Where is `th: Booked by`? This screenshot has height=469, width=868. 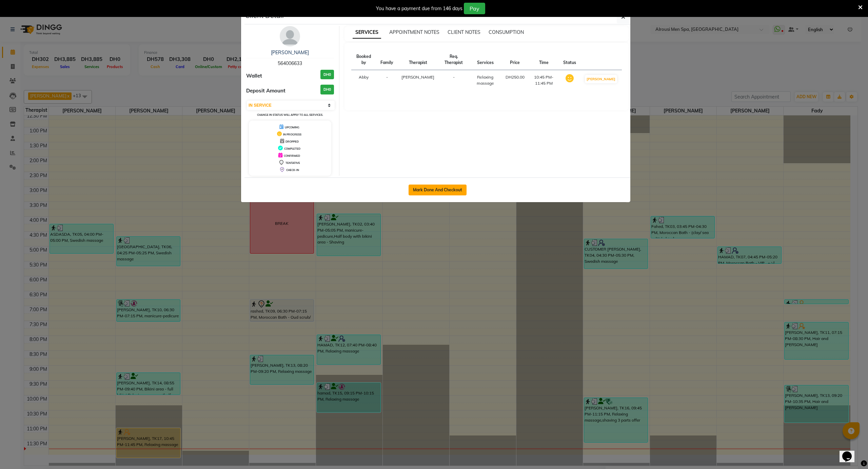 th: Booked by is located at coordinates (363, 59).